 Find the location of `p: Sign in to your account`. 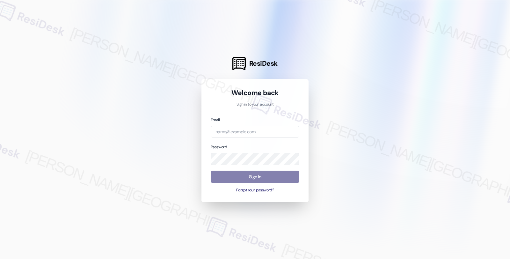

p: Sign in to your account is located at coordinates (255, 105).